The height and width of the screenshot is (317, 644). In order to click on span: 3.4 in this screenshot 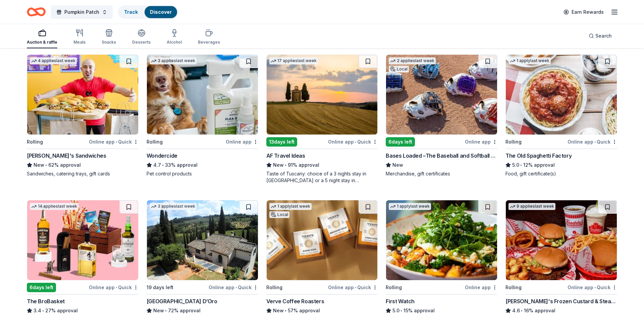, I will do `click(37, 311)`.